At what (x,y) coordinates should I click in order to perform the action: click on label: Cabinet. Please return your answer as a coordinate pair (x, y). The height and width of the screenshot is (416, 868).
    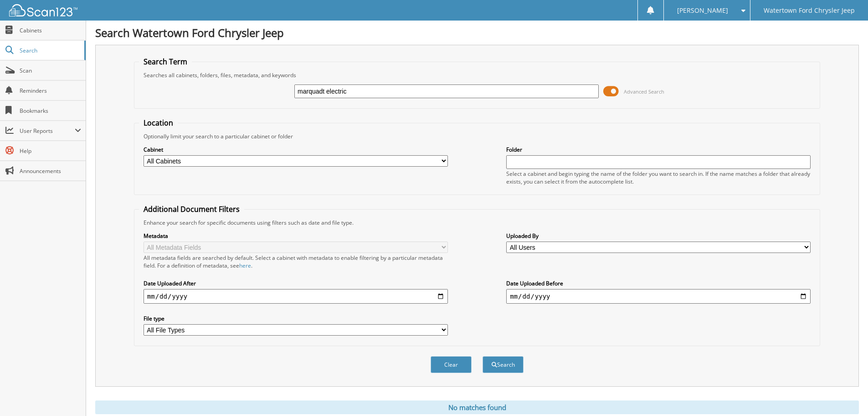
    Looking at the image, I should click on (296, 149).